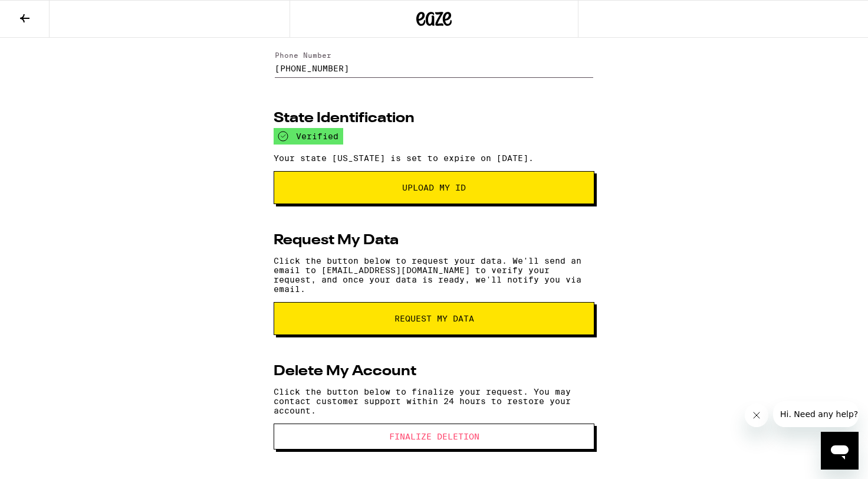 Image resolution: width=868 pixels, height=479 pixels. Describe the element at coordinates (308, 136) in the screenshot. I see `div: verified` at that location.